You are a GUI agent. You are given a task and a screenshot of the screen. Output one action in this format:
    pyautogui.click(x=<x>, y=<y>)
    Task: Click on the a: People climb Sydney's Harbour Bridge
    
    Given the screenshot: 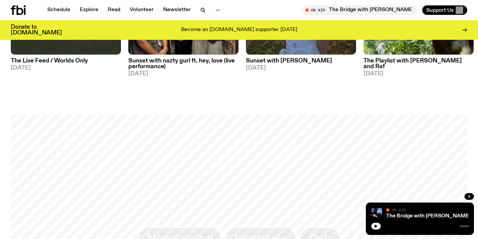 What is the action you would take?
    pyautogui.click(x=377, y=214)
    